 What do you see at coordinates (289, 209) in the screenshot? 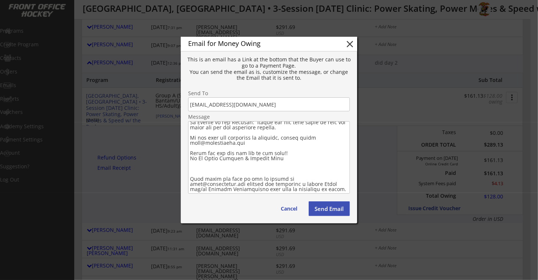
I see `button: Cancel` at bounding box center [289, 209].